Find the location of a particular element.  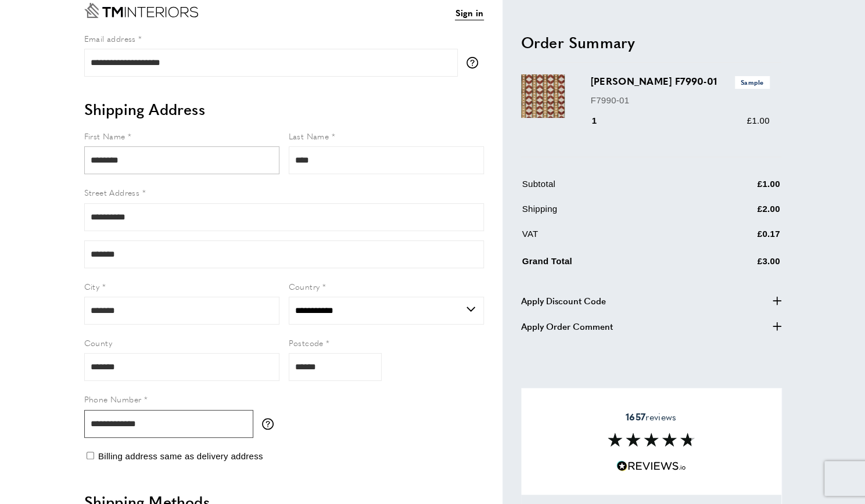

input: Billing address same as delivery address is located at coordinates (90, 455).